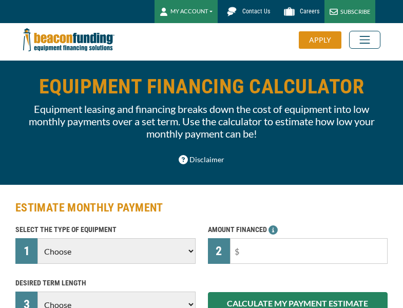 The width and height of the screenshot is (403, 308). I want to click on div: 1, so click(26, 251).